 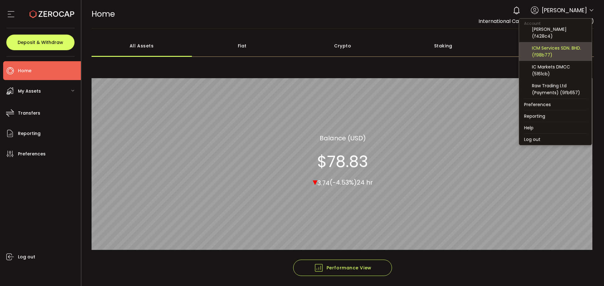 I want to click on span: 24 hr, so click(x=364, y=183).